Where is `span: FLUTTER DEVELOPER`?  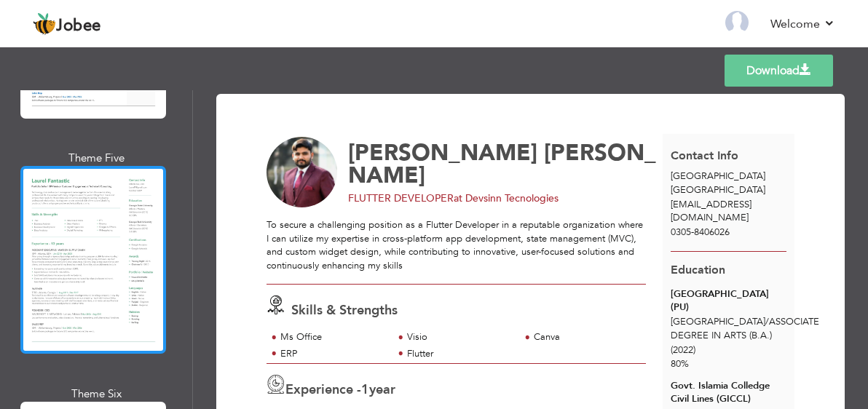 span: FLUTTER DEVELOPER is located at coordinates (401, 198).